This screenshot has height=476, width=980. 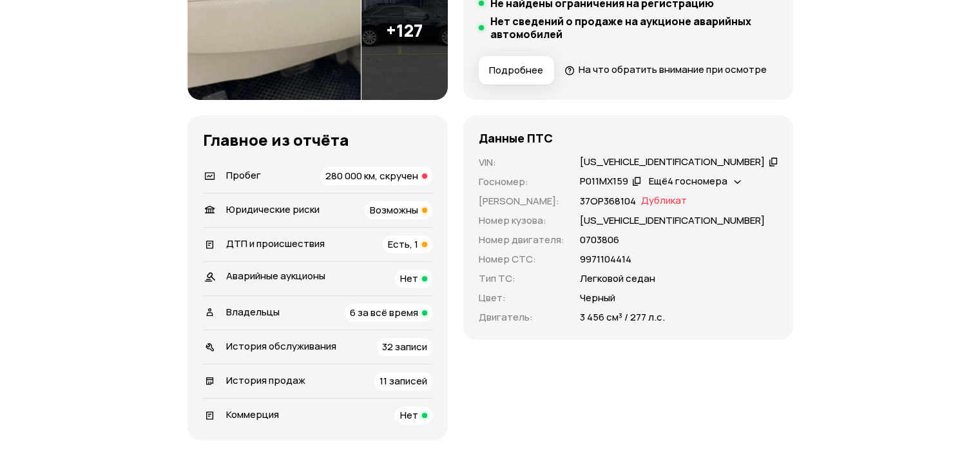 I want to click on h3: Главное из отчёта, so click(x=318, y=140).